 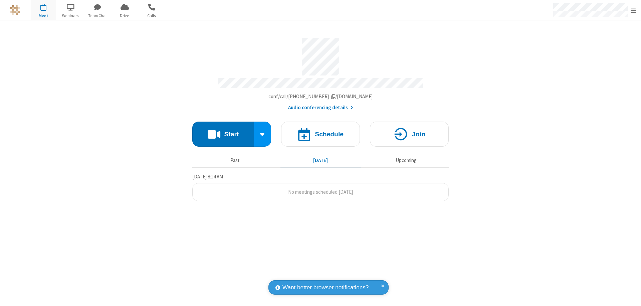 I want to click on button: Schedule, so click(x=320, y=134).